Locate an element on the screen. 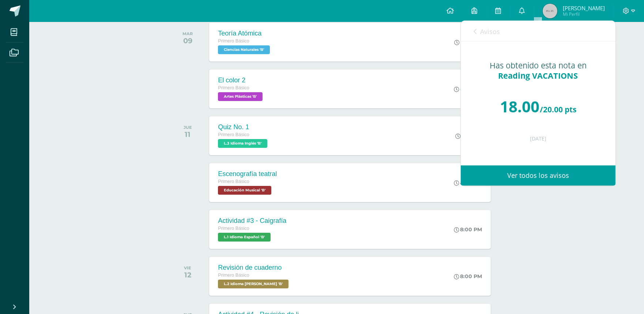 The width and height of the screenshot is (644, 314). div: El color 2 is located at coordinates (241, 80).